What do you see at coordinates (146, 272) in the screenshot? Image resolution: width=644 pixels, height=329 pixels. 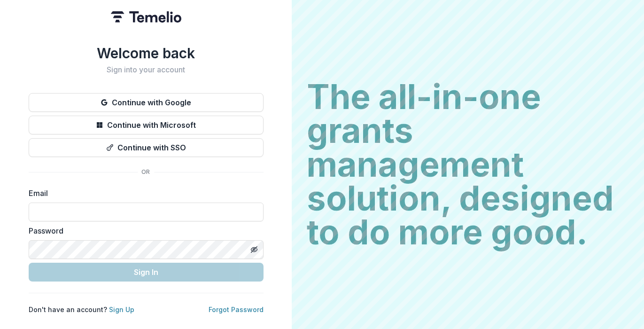 I see `button: Sign In` at bounding box center [146, 272].